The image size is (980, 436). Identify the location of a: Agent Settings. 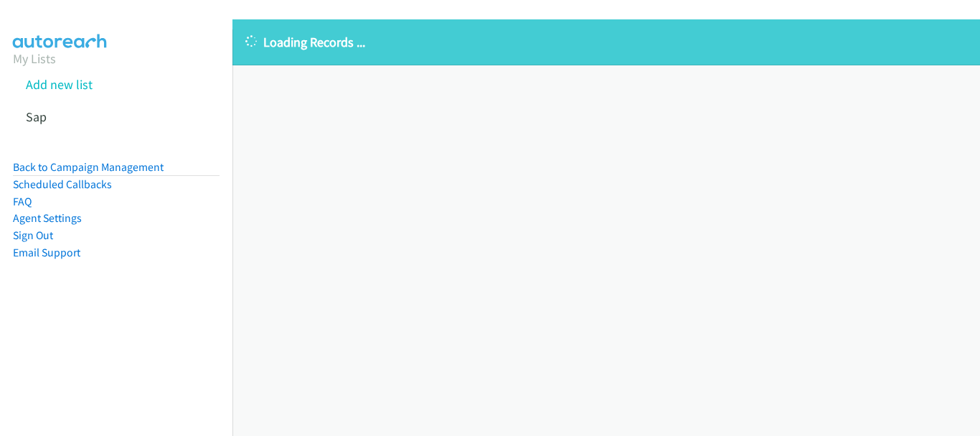
(47, 217).